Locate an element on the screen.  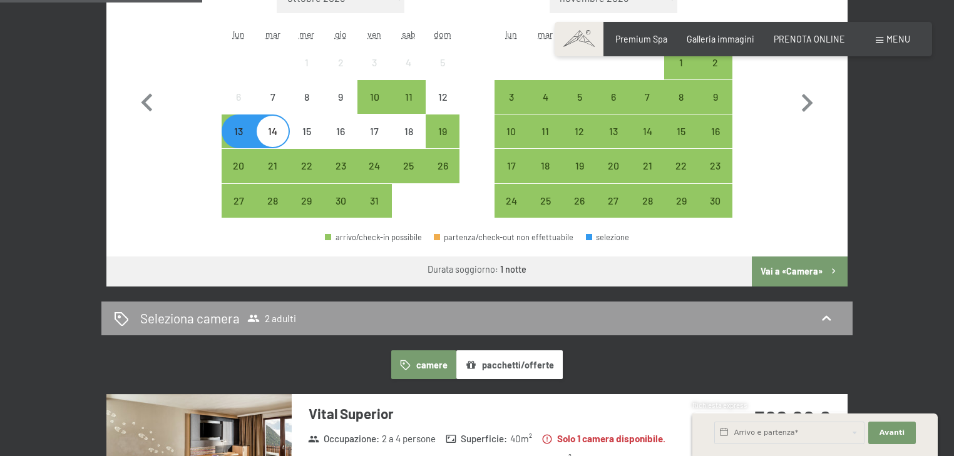
div: Wed Oct 08 2025 is located at coordinates (307, 97).